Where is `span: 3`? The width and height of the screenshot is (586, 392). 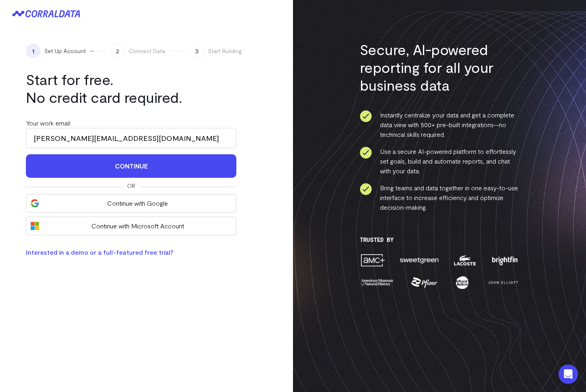
span: 3 is located at coordinates (197, 51).